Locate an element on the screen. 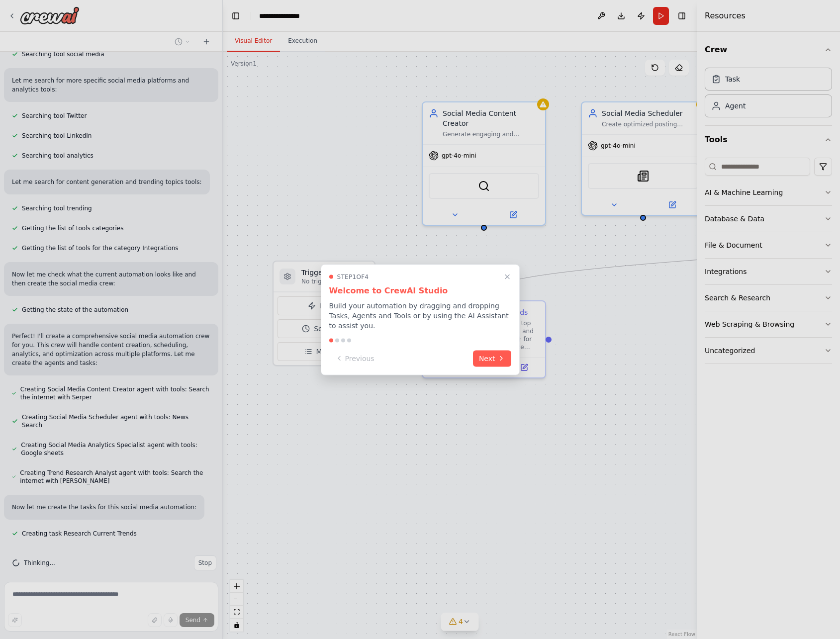 This screenshot has width=840, height=639. h3: Welcome to CrewAI Studio is located at coordinates (420, 290).